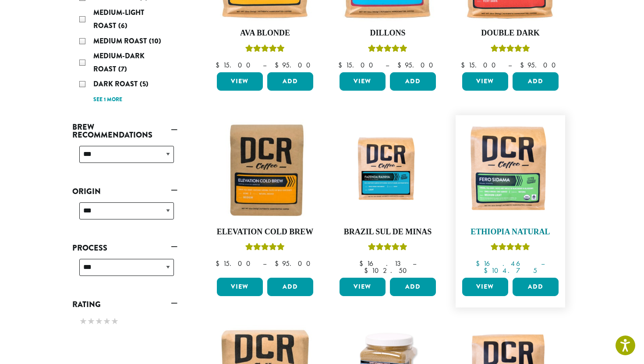  Describe the element at coordinates (125, 270) in the screenshot. I see `div: Process` at that location.